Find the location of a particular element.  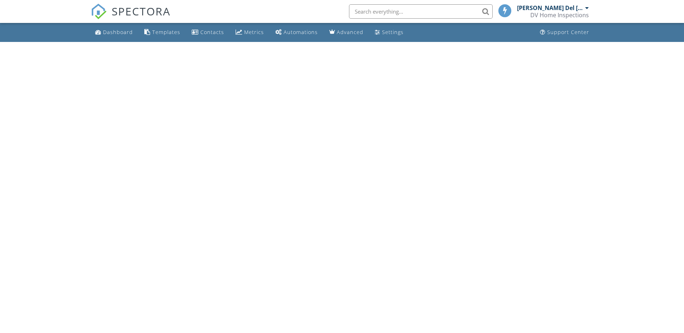

div: DV Home Inspections is located at coordinates (559, 15).